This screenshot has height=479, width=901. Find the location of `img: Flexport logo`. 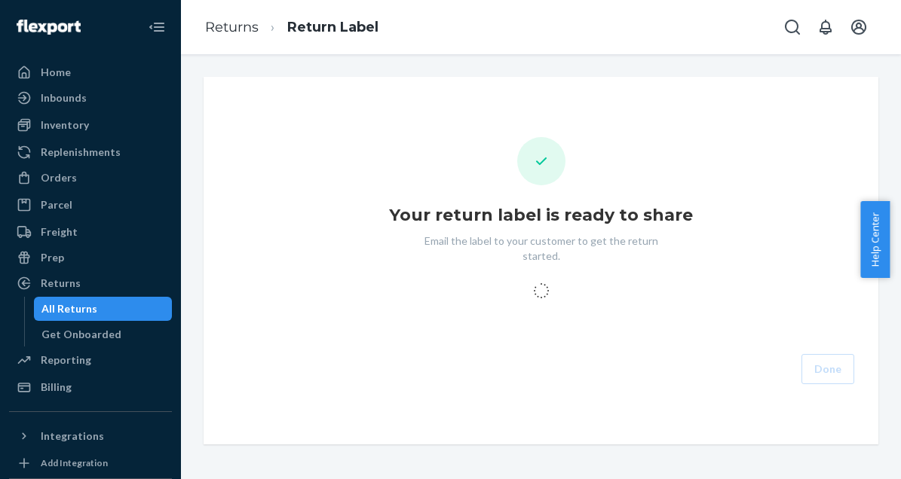

img: Flexport logo is located at coordinates (48, 27).